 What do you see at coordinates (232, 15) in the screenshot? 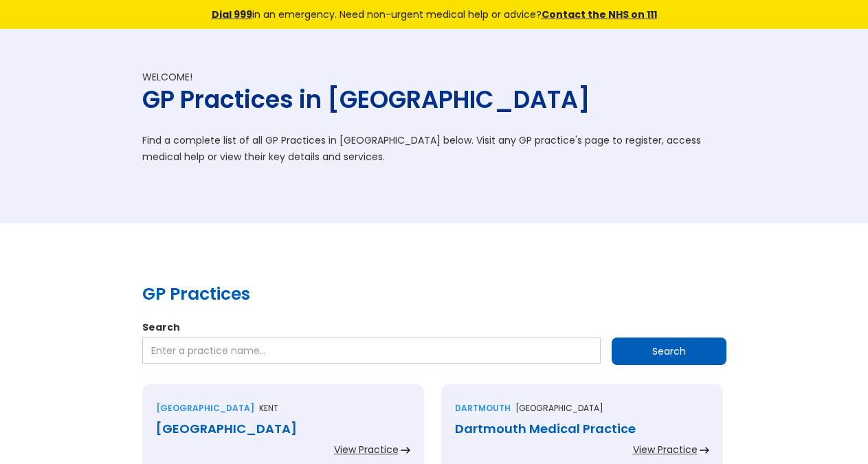
I see `strong: Dial 999` at bounding box center [232, 15].